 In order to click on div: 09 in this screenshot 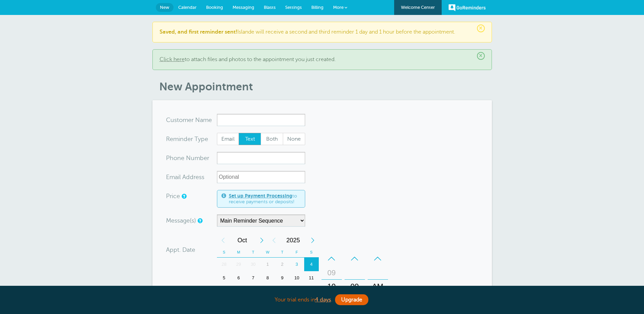, I will do `click(332, 273)`.